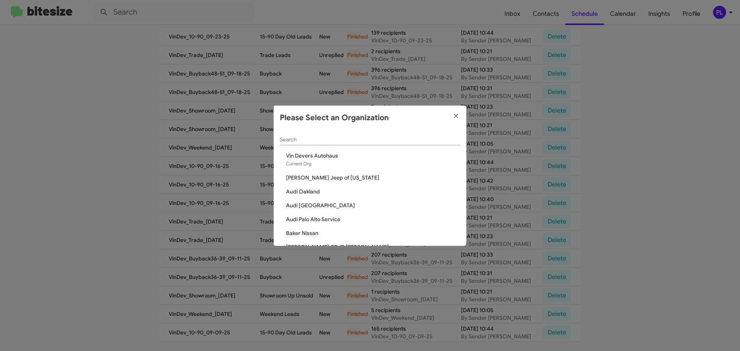 The height and width of the screenshot is (351, 740). I want to click on span: Audi Palo Alto Service, so click(373, 219).